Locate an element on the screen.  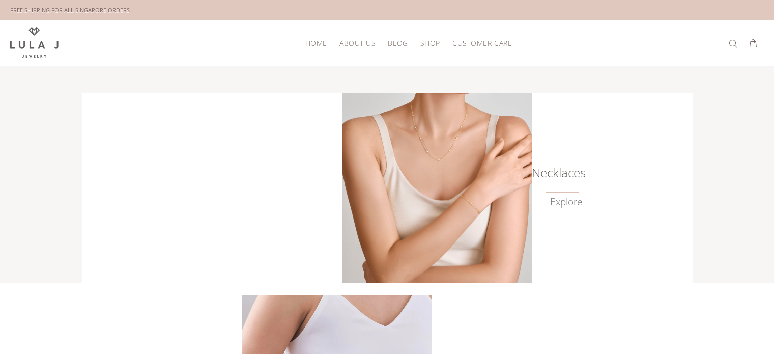
a: Shop is located at coordinates (430, 43).